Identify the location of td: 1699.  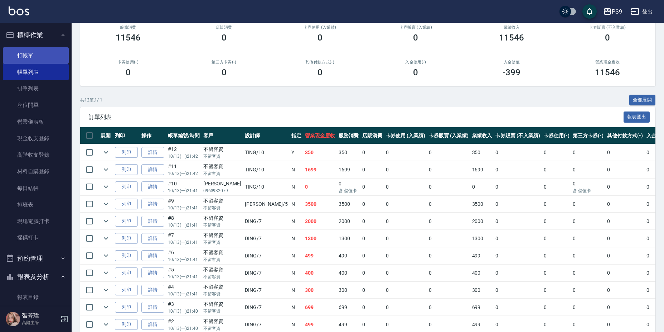
(349, 169).